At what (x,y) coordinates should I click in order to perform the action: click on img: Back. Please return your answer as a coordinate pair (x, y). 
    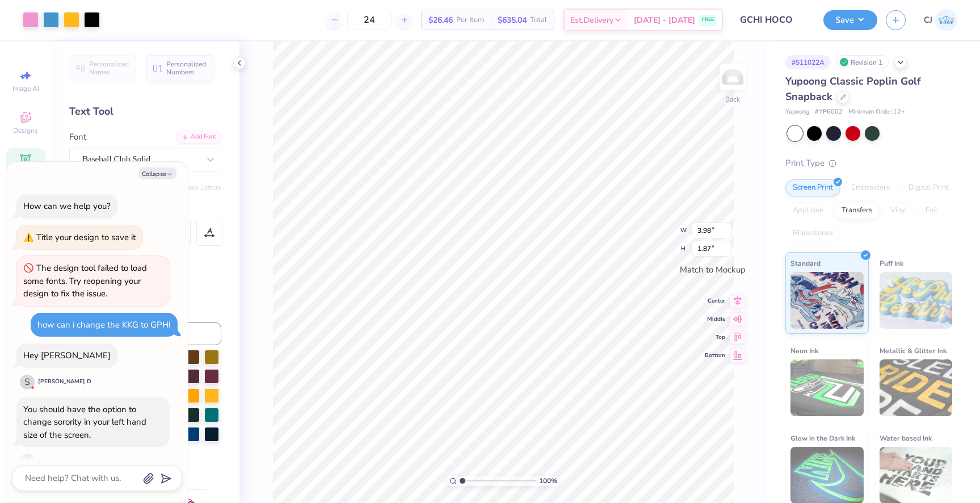
    Looking at the image, I should click on (733, 77).